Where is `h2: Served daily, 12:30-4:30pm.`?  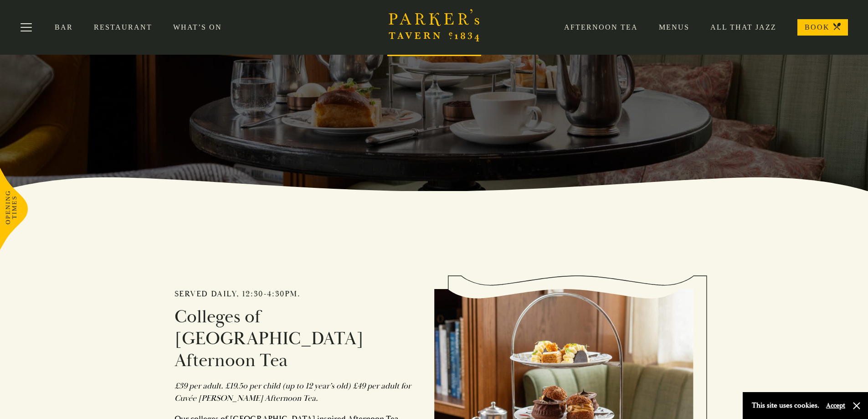 h2: Served daily, 12:30-4:30pm. is located at coordinates (298, 294).